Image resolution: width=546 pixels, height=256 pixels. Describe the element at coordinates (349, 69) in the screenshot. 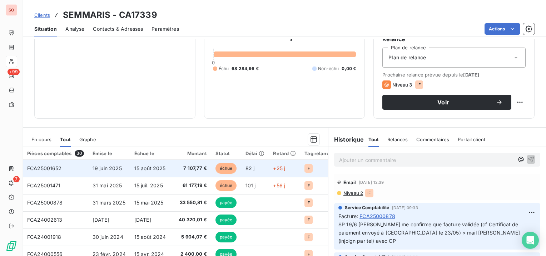

I see `span: 0,00 €` at that location.